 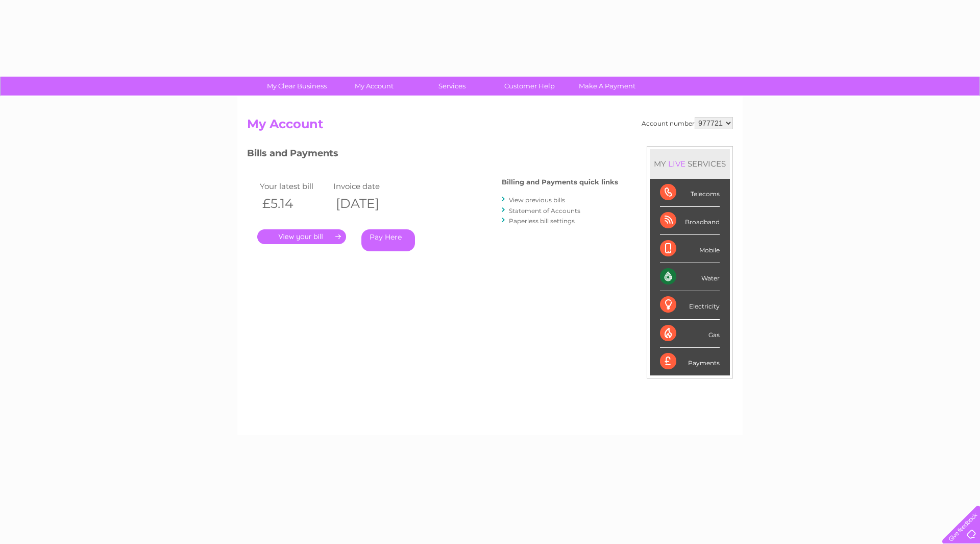 I want to click on div: Water, so click(x=689, y=277).